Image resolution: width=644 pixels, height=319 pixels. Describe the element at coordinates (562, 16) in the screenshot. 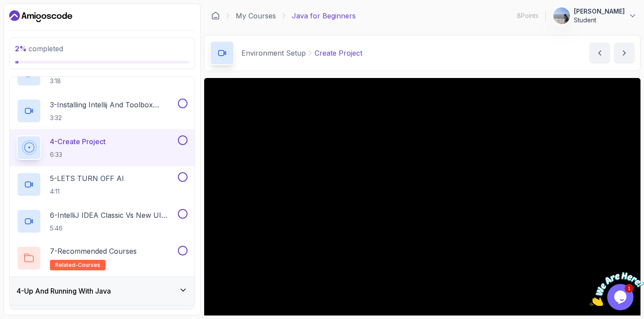

I see `img: user profile image` at that location.